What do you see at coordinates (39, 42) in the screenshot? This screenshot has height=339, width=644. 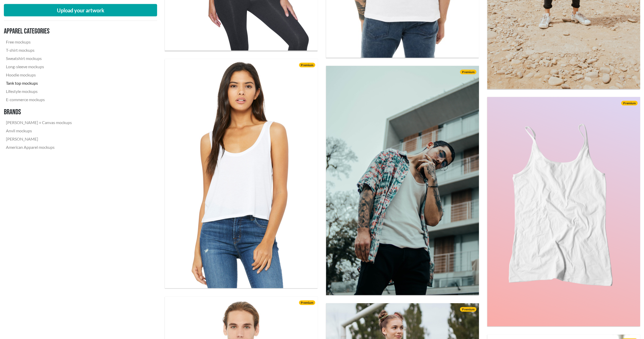 I see `a: Free mockups` at bounding box center [39, 42].